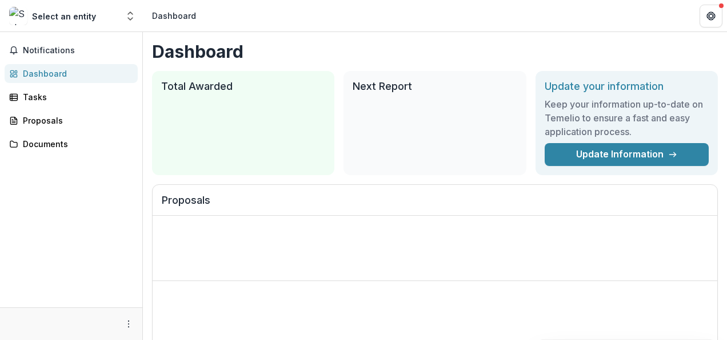 The width and height of the screenshot is (727, 340). What do you see at coordinates (129, 324) in the screenshot?
I see `button: More` at bounding box center [129, 324].